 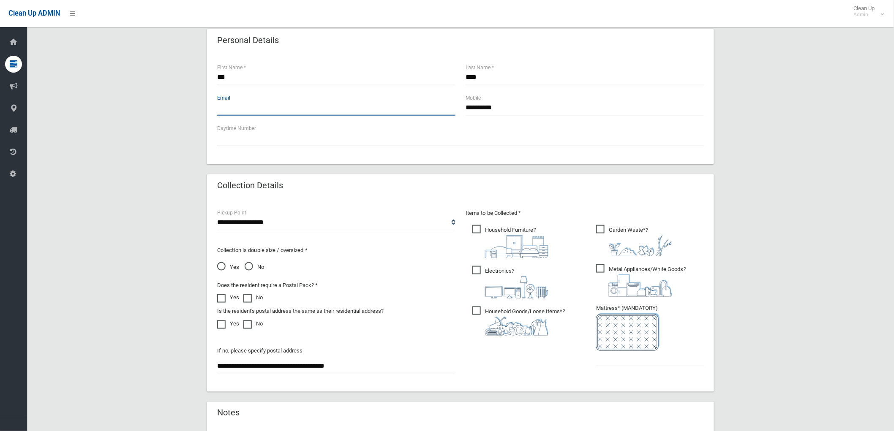 I want to click on header: Personal Details, so click(x=248, y=40).